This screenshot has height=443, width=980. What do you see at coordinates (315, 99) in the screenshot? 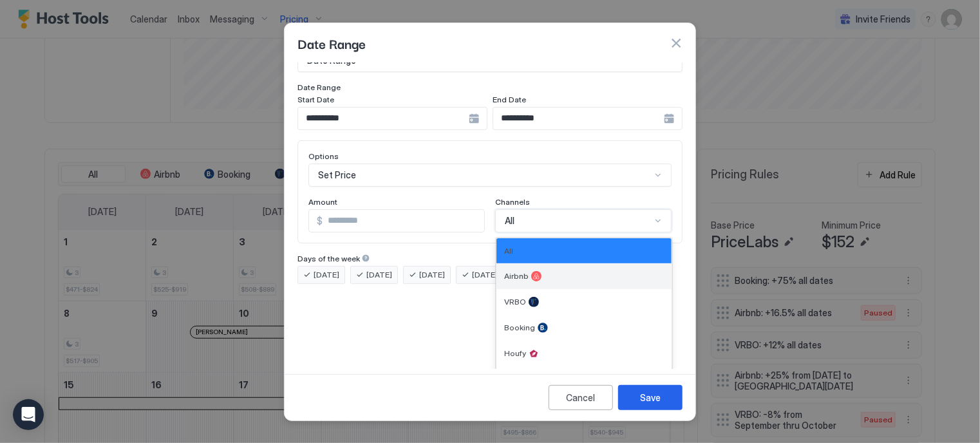
I see `span: Start Date` at bounding box center [315, 99].